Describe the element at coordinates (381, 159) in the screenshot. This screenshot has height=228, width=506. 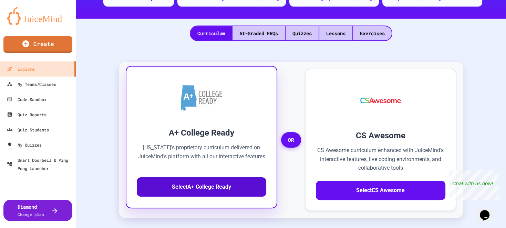
I see `p: CS Awesome curriculum enhanced with JuiceMind's interactive features, live coding environments, a...` at that location.